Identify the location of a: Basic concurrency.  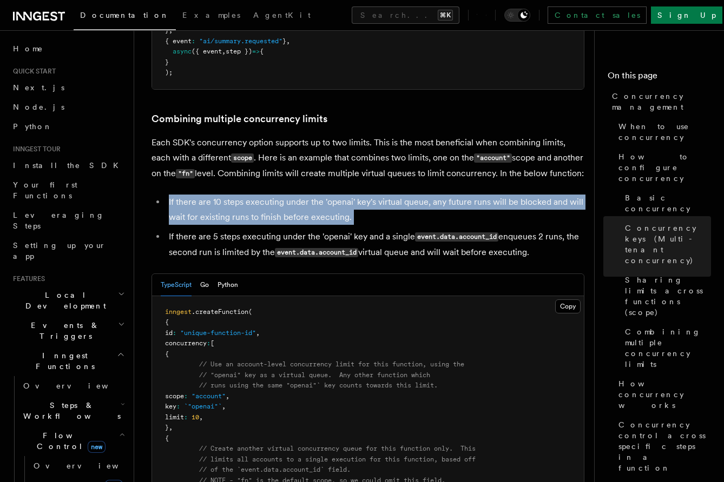
(665, 203).